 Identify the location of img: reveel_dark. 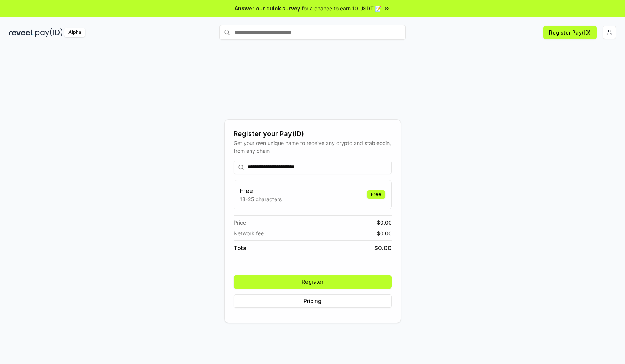
(21, 32).